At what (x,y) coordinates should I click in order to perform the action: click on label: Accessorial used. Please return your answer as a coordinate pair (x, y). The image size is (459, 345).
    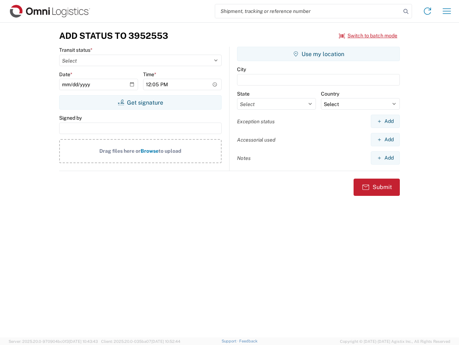
    Looking at the image, I should click on (256, 140).